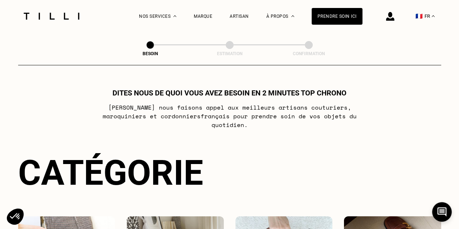 This screenshot has width=459, height=229. What do you see at coordinates (52, 16) in the screenshot?
I see `img: Logo du service de couturière Tilli` at bounding box center [52, 16].